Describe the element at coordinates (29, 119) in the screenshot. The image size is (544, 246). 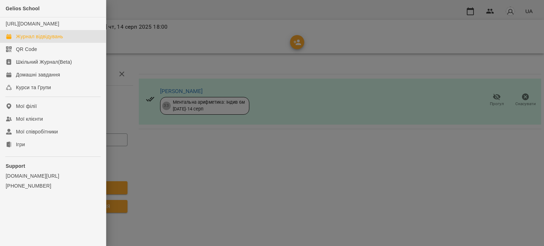
I see `div: Мої клієнти` at that location.